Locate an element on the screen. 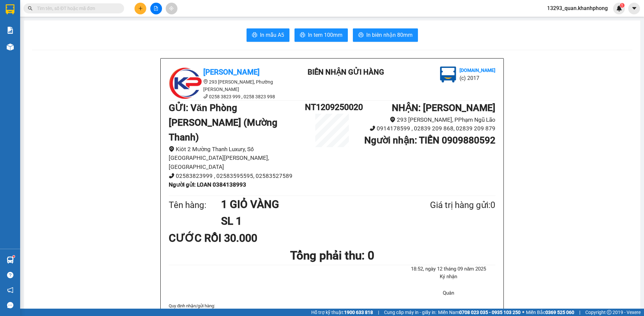  span: search is located at coordinates (30, 8).